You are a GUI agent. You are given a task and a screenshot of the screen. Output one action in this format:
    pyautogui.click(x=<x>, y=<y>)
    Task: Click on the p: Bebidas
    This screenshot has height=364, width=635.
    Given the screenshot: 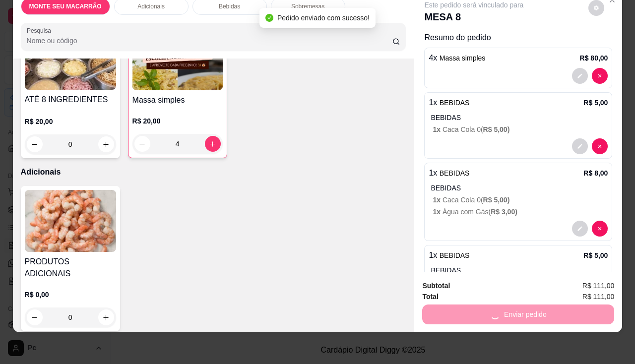 What is the action you would take?
    pyautogui.click(x=229, y=7)
    